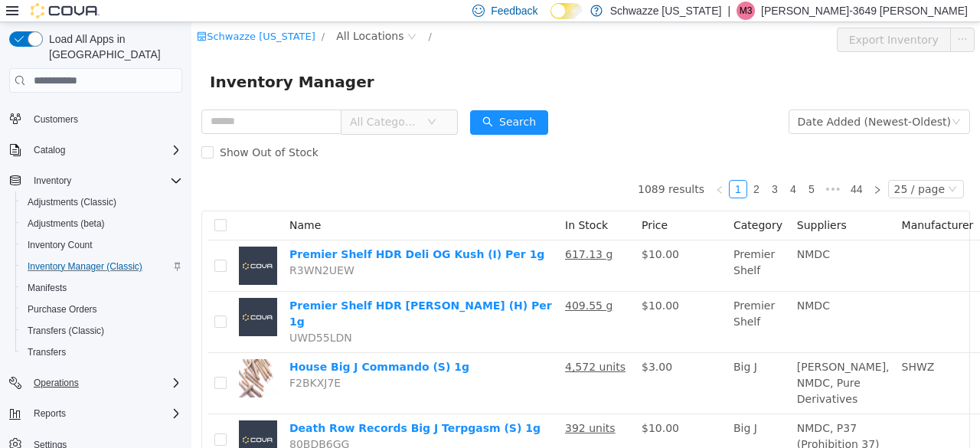 This screenshot has height=448, width=980. What do you see at coordinates (96, 181) in the screenshot?
I see `button: Inventory` at bounding box center [96, 181].